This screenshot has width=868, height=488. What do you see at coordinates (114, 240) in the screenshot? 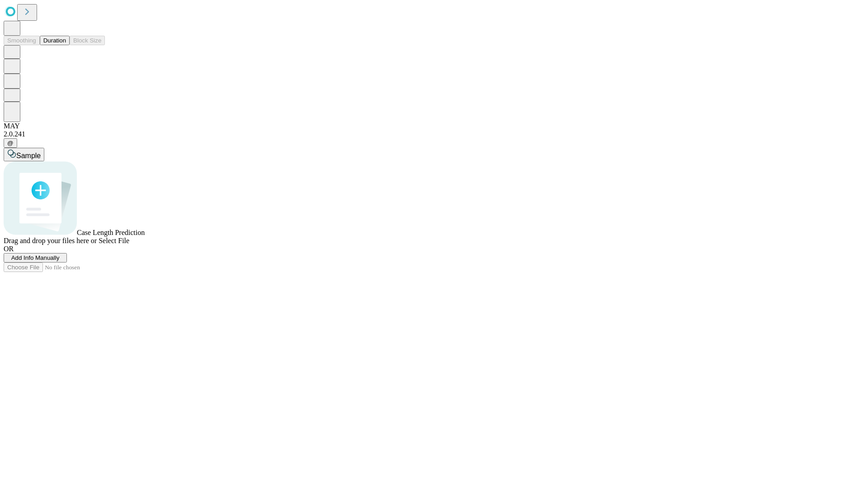
I see `span: Select File` at bounding box center [114, 240].